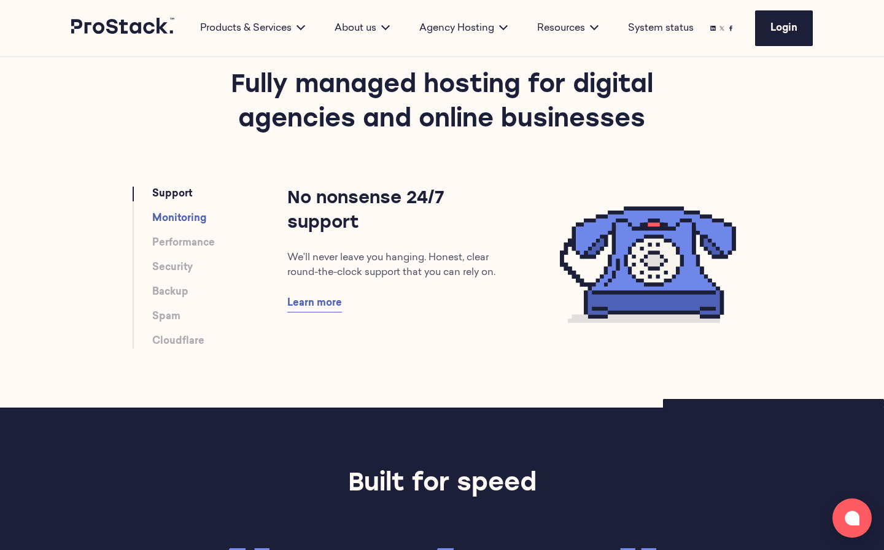  What do you see at coordinates (660, 28) in the screenshot?
I see `a: System status` at bounding box center [660, 28].